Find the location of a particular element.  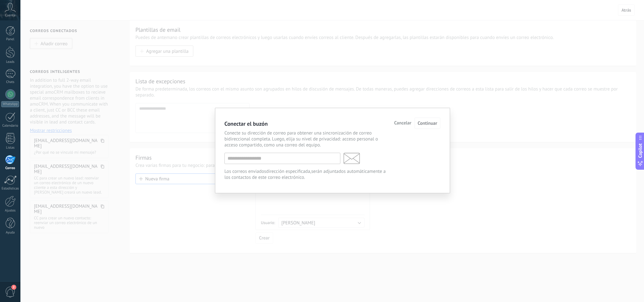

div: Ayuda is located at coordinates (10, 233).